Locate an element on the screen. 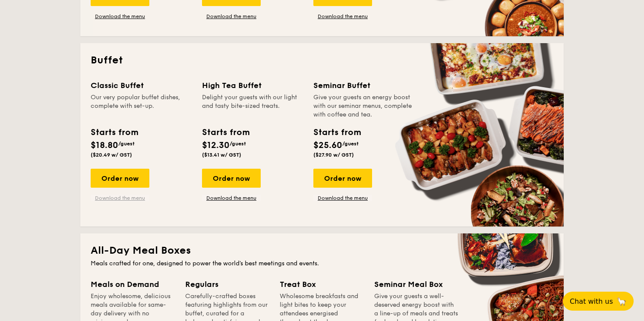 The height and width of the screenshot is (321, 644). div: Give your guests an energy boost with our seminar menus, complete with coffee and tea. is located at coordinates (364, 106).